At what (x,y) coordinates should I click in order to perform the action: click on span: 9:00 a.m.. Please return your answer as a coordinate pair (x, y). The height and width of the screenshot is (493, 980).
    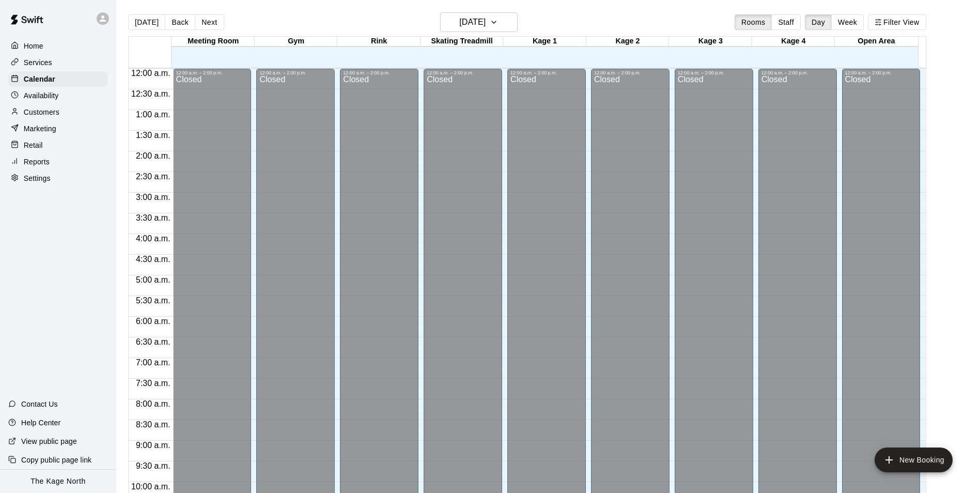
    Looking at the image, I should click on (153, 445).